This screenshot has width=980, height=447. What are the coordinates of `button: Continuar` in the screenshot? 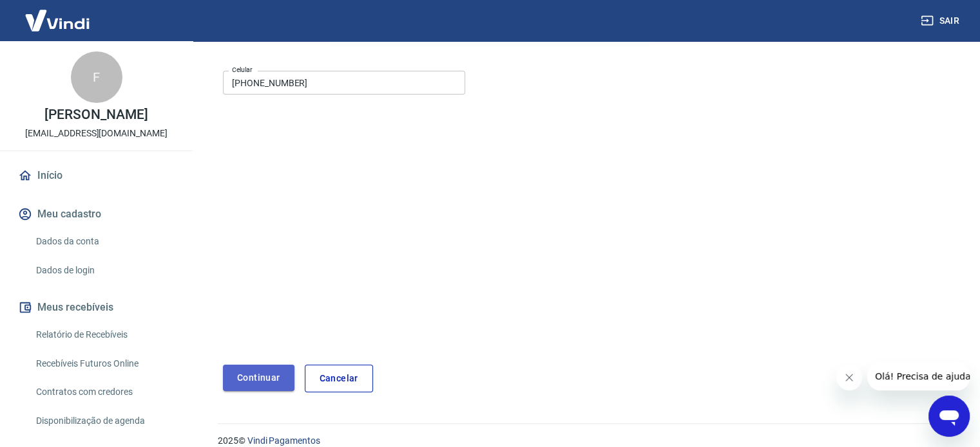 It's located at (258, 378).